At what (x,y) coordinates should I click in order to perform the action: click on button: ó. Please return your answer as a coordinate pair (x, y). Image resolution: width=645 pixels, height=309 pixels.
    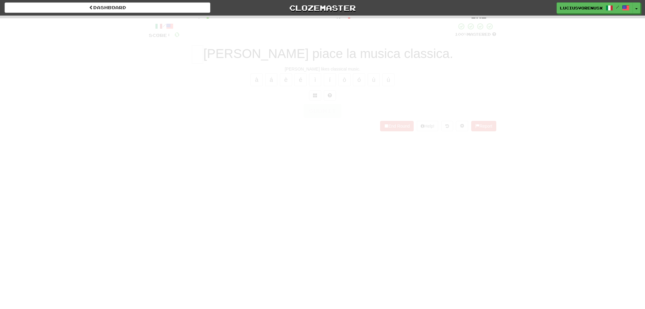
    Looking at the image, I should click on (359, 80).